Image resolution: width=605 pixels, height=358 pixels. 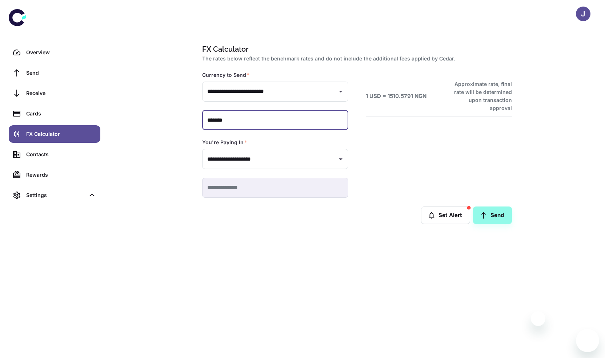 What do you see at coordinates (61, 52) in the screenshot?
I see `div: Overview` at bounding box center [61, 52].